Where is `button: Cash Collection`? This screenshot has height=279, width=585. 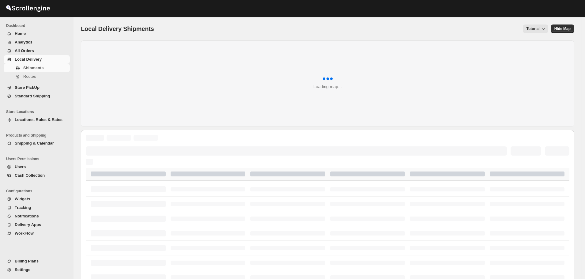 button: Cash Collection is located at coordinates (37, 175).